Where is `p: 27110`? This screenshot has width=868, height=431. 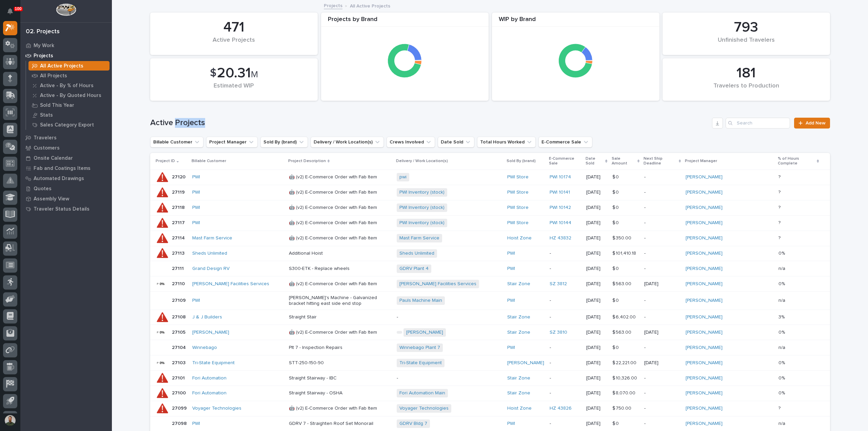 p: 27110 is located at coordinates (179, 283).